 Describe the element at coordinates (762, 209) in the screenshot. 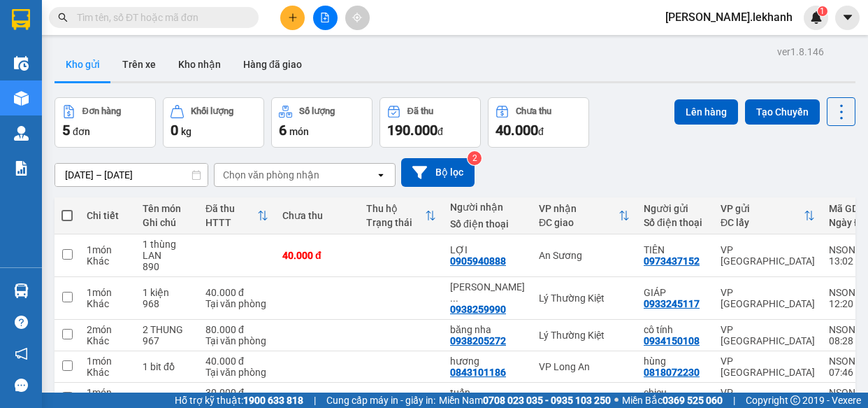

I see `div: VP gửi` at that location.